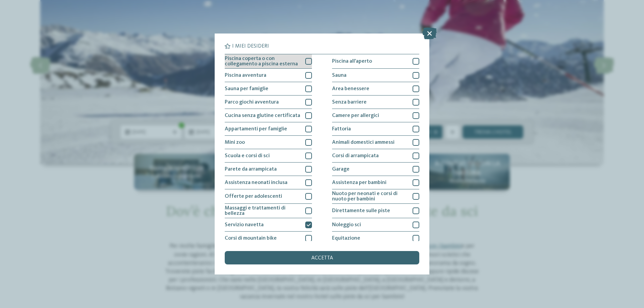  Describe the element at coordinates (251, 46) in the screenshot. I see `span: I miei desideri` at that location.